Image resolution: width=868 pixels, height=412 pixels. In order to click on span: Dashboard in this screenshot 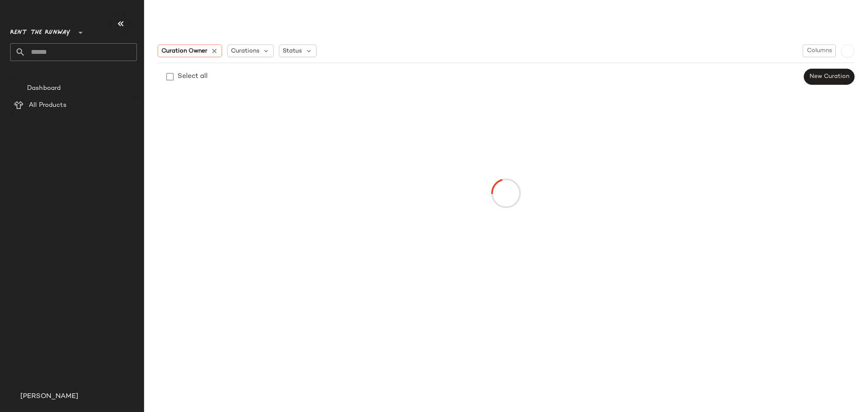, I will do `click(43, 88)`.